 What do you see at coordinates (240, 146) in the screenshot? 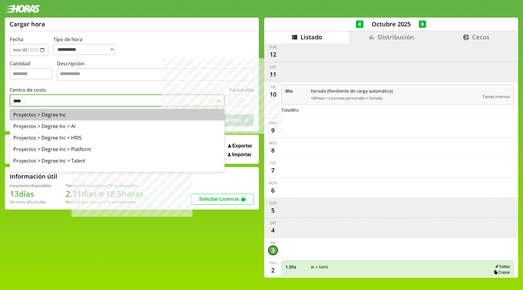
I see `button: Exportar` at bounding box center [240, 146].